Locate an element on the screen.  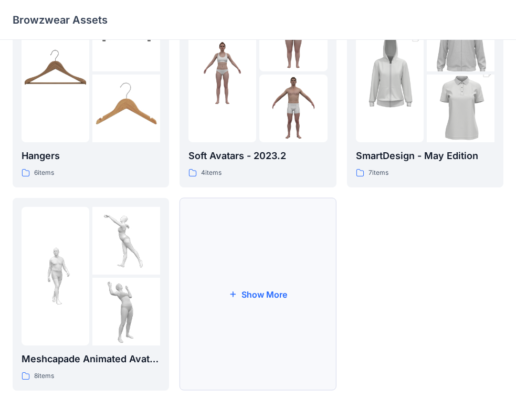
p: SmartDesign - May Edition is located at coordinates (425, 156).